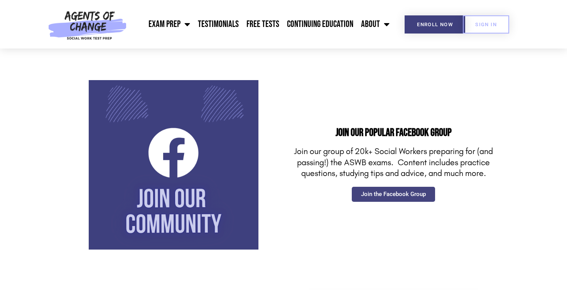 This screenshot has height=290, width=567. I want to click on p: Join our group of 20k+ Social Workers preparing for (and passing!) the ASWB exams. Content includ..., so click(393, 163).